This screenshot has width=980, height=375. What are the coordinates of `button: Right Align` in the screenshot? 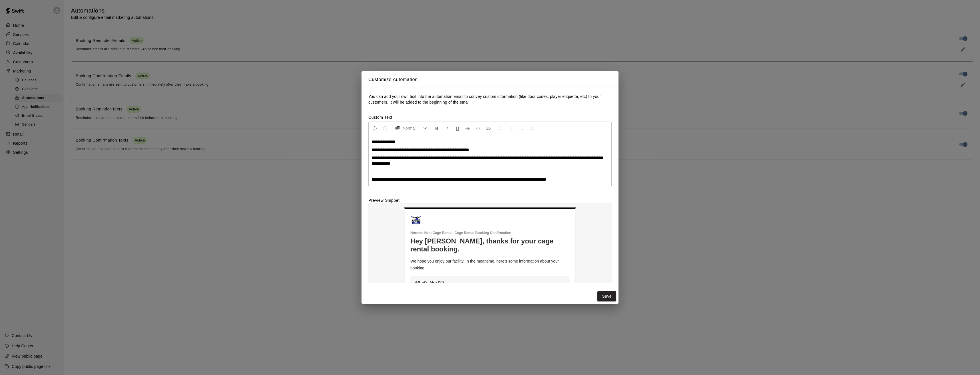 It's located at (522, 128).